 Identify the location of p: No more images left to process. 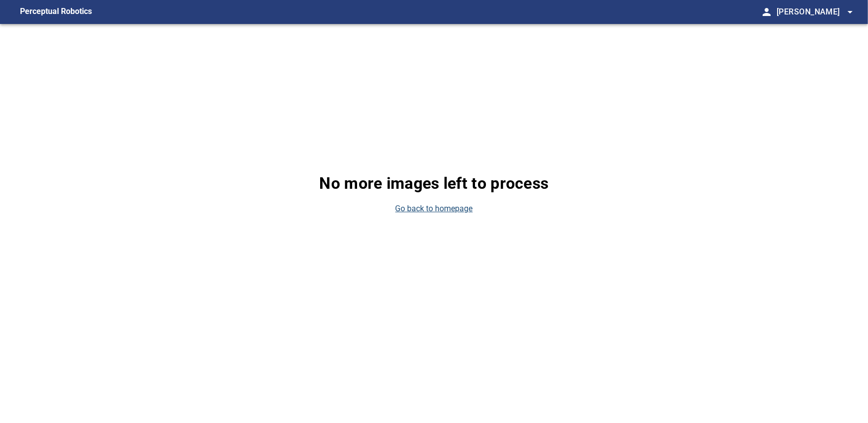
(434, 183).